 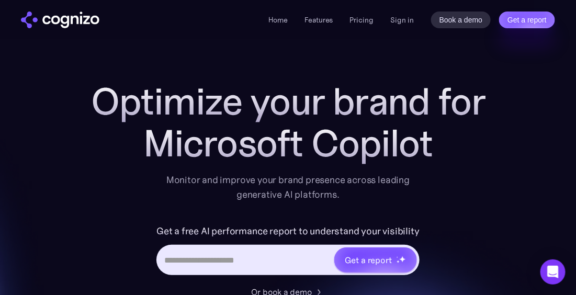 What do you see at coordinates (319, 20) in the screenshot?
I see `a: Features` at bounding box center [319, 20].